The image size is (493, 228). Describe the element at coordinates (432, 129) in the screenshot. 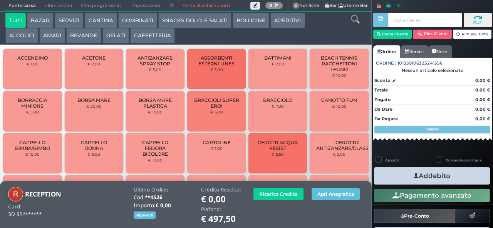

I see `strong: Segue` at that location.